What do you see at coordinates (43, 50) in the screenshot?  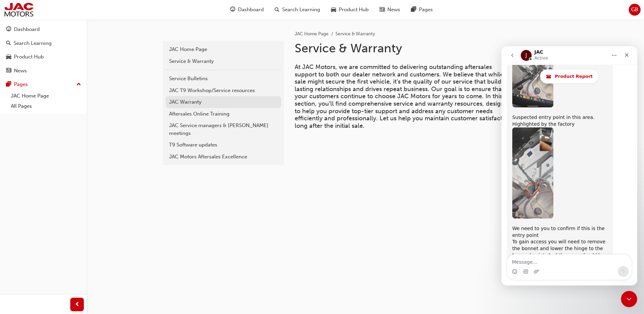 I see `button: DashboardSearch LearningProduct HubNews` at bounding box center [43, 50].